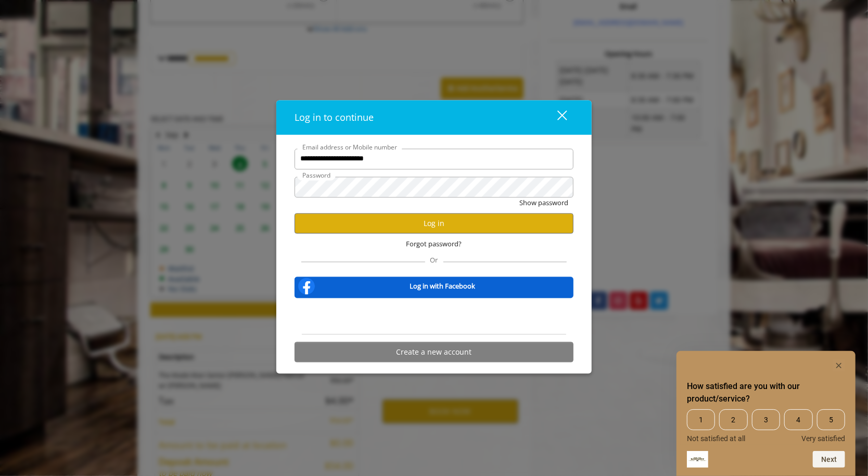 This screenshot has height=476, width=868. I want to click on button: Hide survey, so click(839, 365).